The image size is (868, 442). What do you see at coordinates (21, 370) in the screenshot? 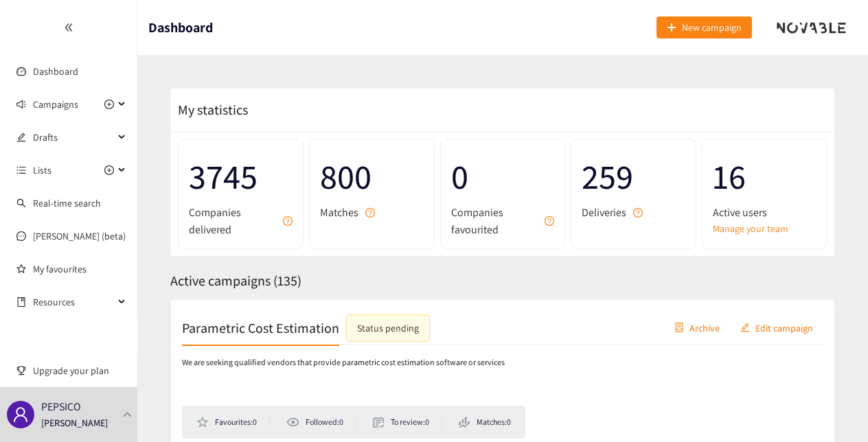
I see `span: trophy` at bounding box center [21, 370].